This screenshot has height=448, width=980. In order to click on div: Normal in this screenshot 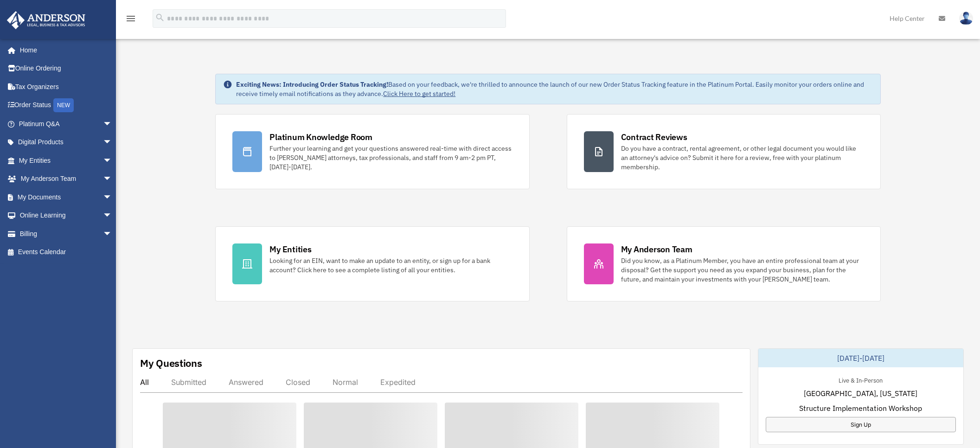, I will do `click(345, 383)`.